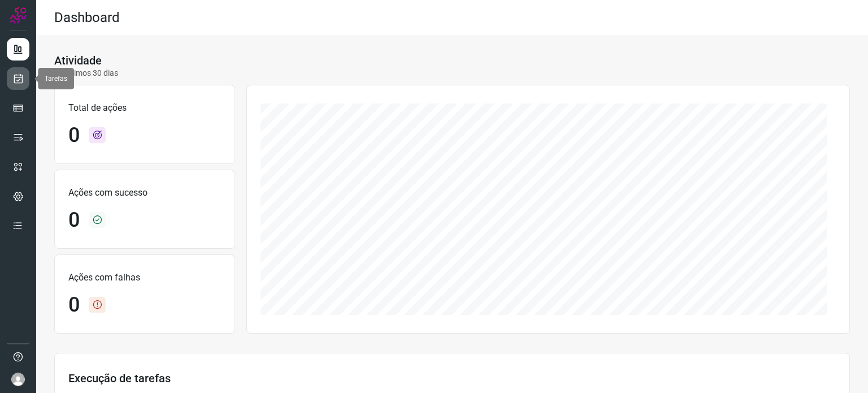  What do you see at coordinates (56, 78) in the screenshot?
I see `span: Tarefas` at bounding box center [56, 78].